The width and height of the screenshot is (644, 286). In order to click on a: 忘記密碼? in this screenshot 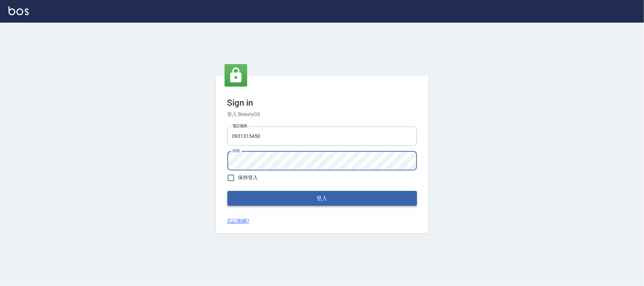, I will do `click(238, 221)`.